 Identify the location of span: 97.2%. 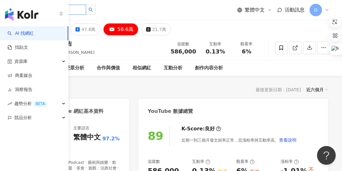
(111, 139).